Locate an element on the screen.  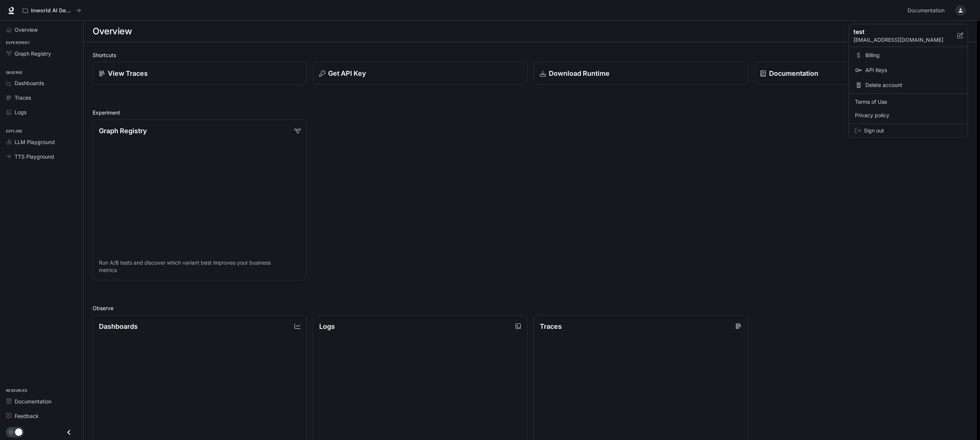
span: Terms of Use is located at coordinates (908, 102).